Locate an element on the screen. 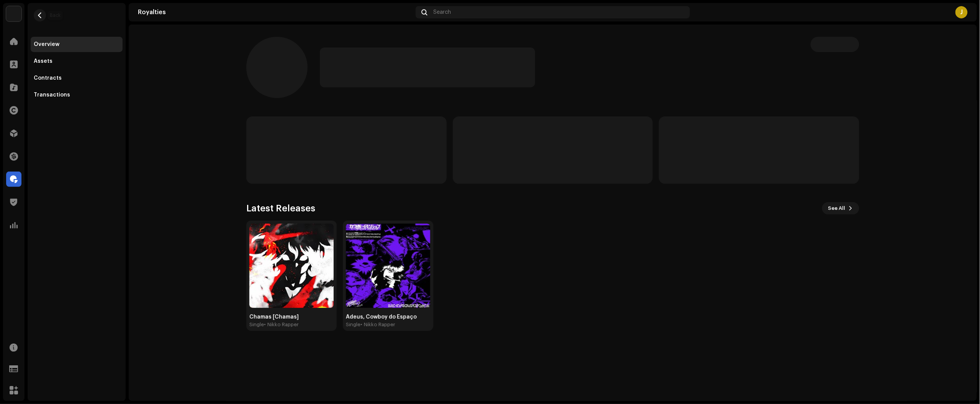 This screenshot has width=980, height=404. re-m-nav-item: Transactions is located at coordinates (77, 95).